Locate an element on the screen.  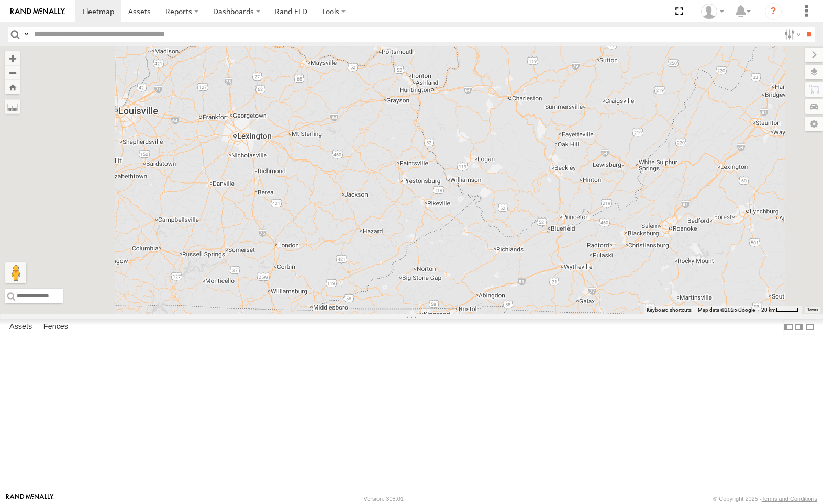
button: Zoom in is located at coordinates (13, 58).